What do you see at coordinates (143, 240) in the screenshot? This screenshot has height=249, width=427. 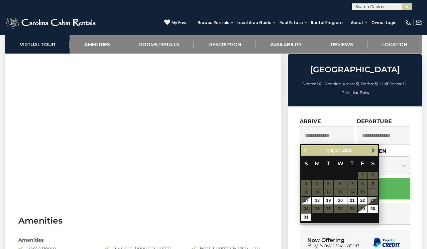 I see `div: Amenities` at bounding box center [143, 240].